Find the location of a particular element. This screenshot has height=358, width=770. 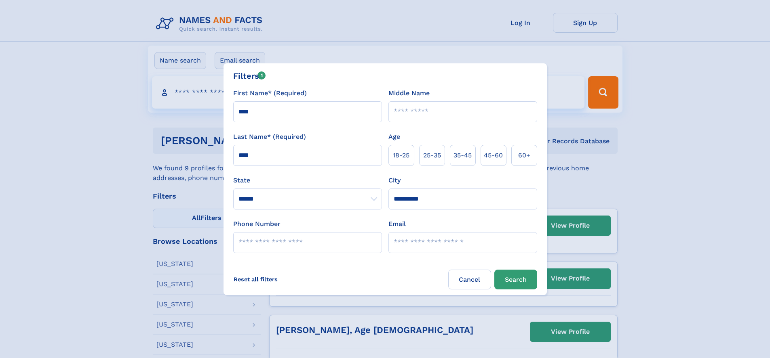

label: Middle Name is located at coordinates (409, 93).